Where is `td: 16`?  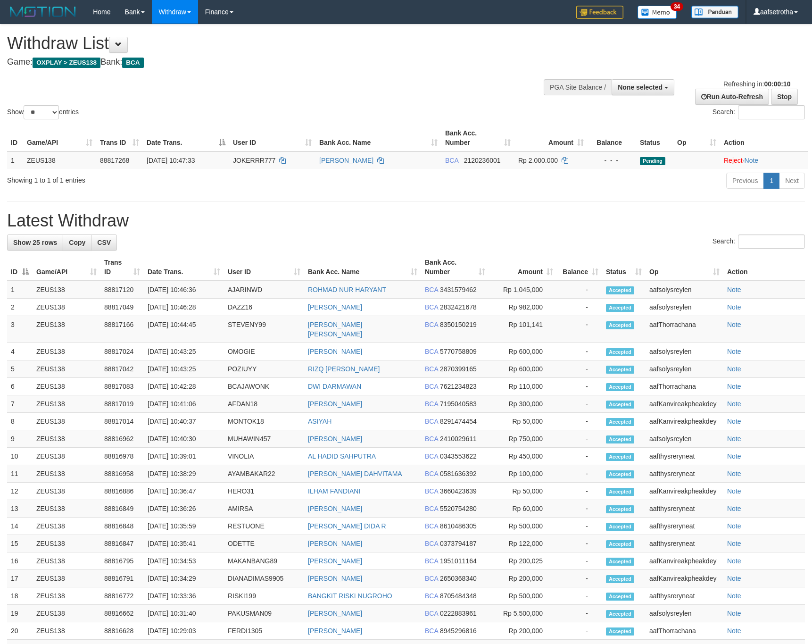
td: 16 is located at coordinates (20, 560).